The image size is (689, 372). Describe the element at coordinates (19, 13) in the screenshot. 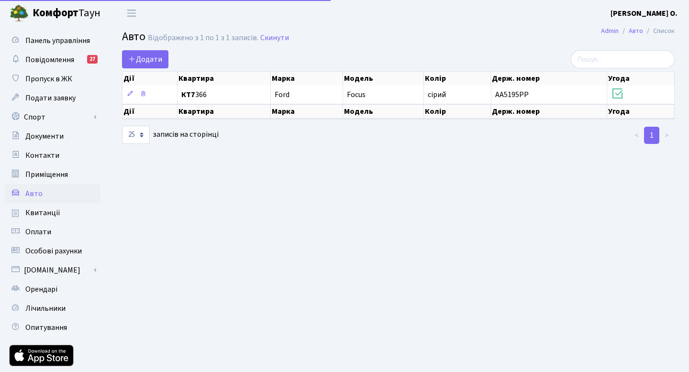

I see `img: logo.png` at that location.